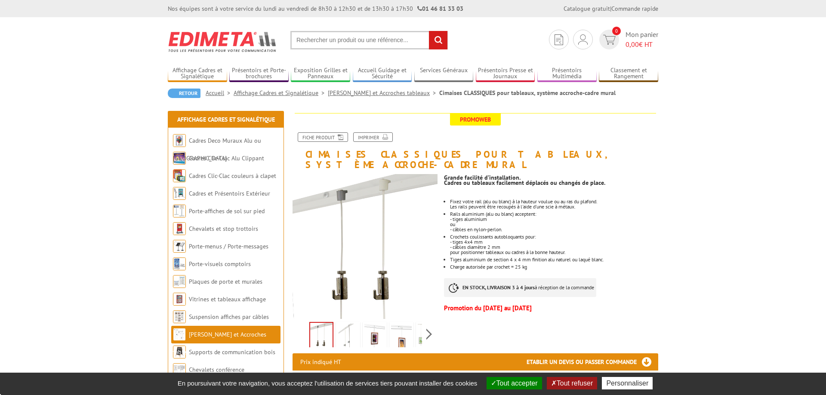 This screenshot has width=826, height=395. I want to click on li: Tiges aluminium de section 4 x 4 mm finition alu naturel ou laqué blanc., so click(554, 260).